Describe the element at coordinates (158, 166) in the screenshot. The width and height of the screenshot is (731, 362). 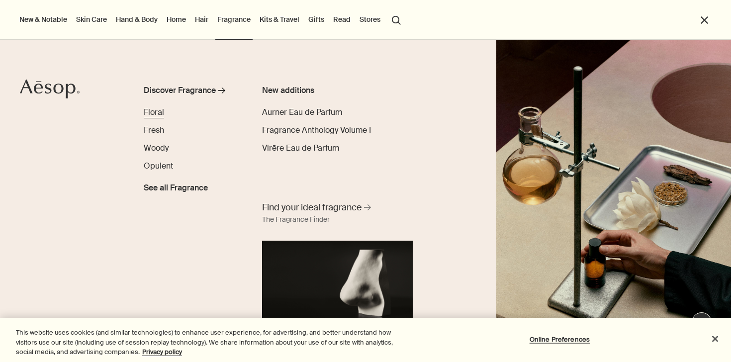
I see `a: Opulent` at that location.